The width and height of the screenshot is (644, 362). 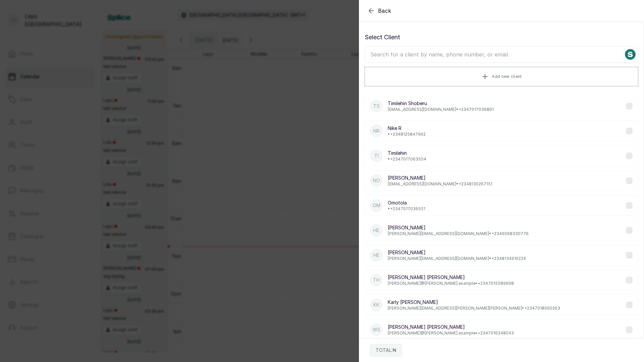 I want to click on input: Search for a client by name, phone number, or email., so click(x=502, y=54).